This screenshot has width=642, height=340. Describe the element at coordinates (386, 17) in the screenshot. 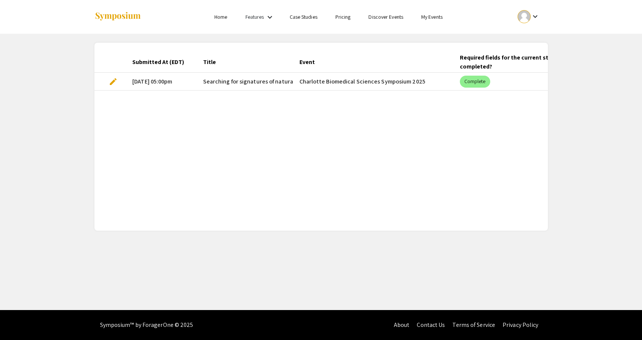

I see `a: Discover Events` at that location.